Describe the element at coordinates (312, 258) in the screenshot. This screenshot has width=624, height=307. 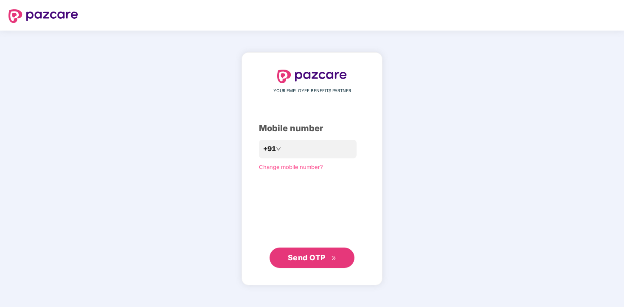
I see `button: Send OTPdouble-right` at that location.